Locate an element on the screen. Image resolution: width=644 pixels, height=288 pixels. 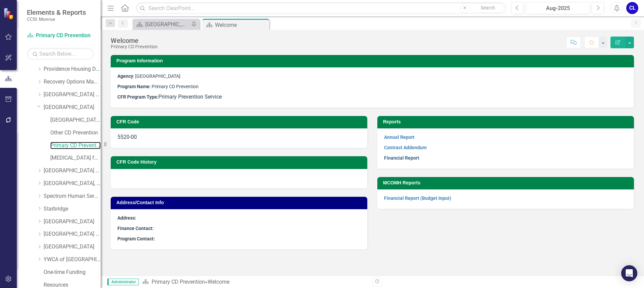
a: Starbridge is located at coordinates (72, 209).